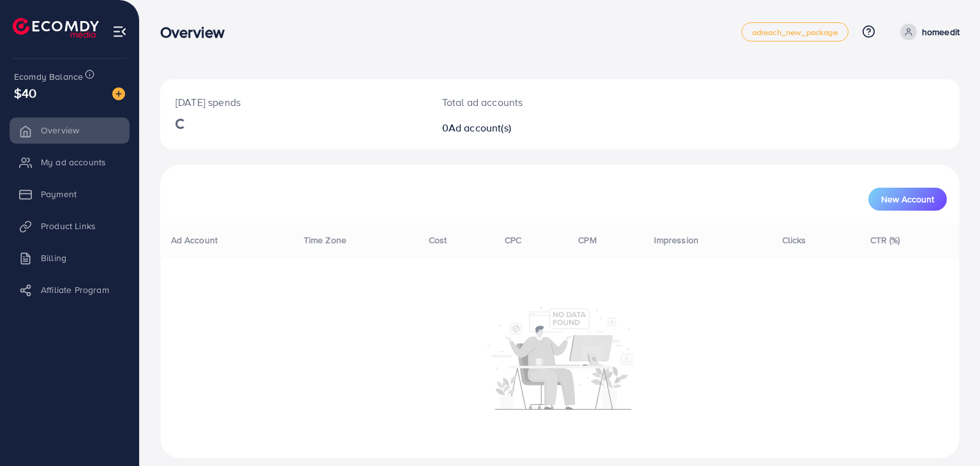 This screenshot has width=980, height=466. What do you see at coordinates (526, 128) in the screenshot?
I see `h2: 0` at bounding box center [526, 128].